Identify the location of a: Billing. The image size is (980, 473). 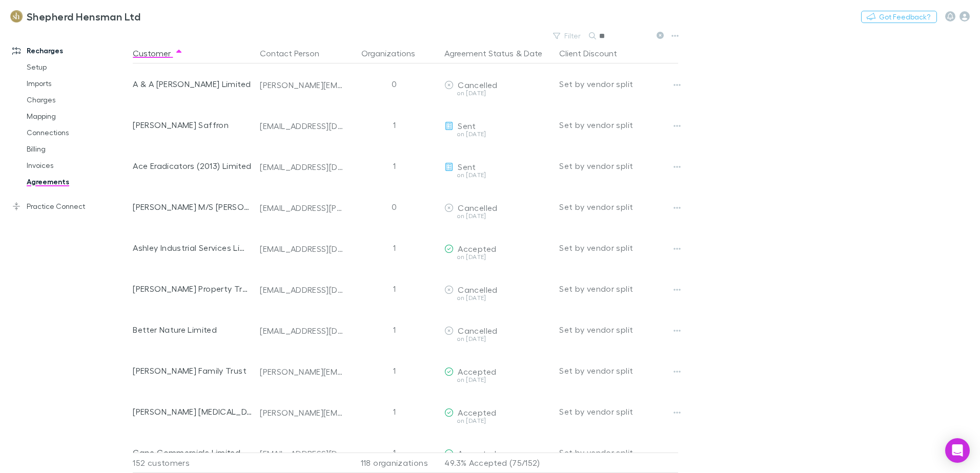
(77, 149).